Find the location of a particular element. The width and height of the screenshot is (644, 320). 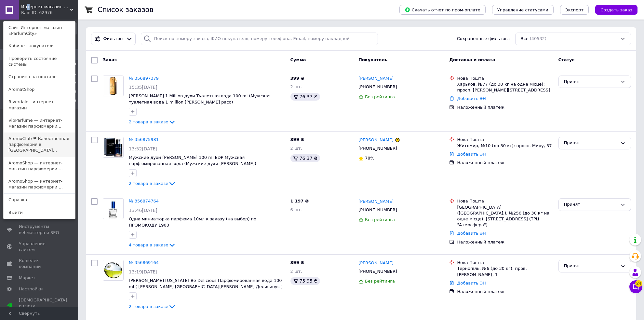

span: 4 товара в заказе is located at coordinates (148, 245).